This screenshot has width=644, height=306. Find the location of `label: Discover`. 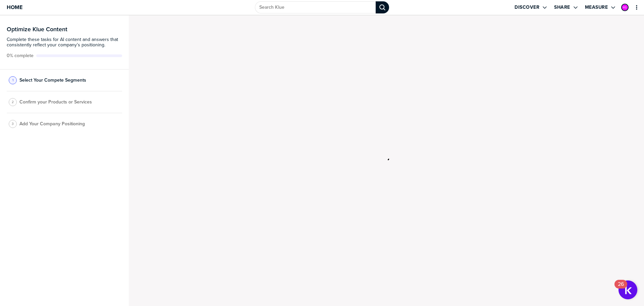

label: Discover is located at coordinates (527, 7).